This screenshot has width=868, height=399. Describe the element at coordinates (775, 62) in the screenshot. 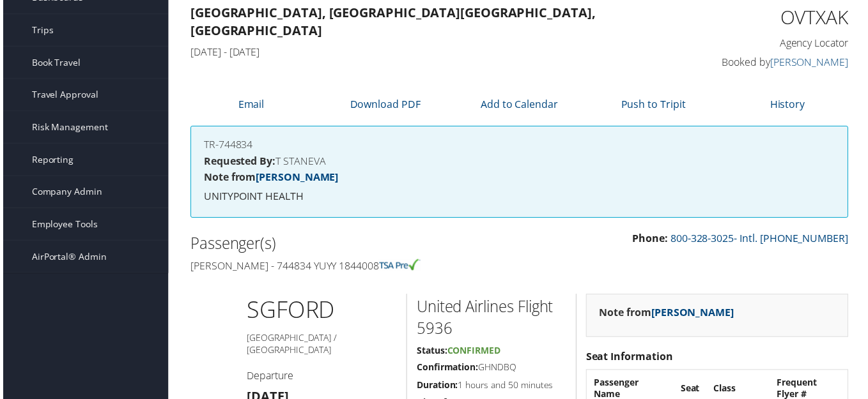

I see `h4: Booked by` at that location.